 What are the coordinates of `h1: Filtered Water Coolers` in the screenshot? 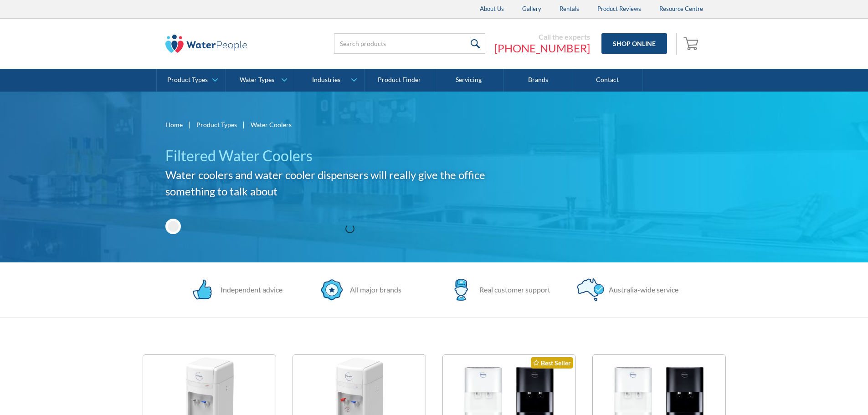 It's located at (340, 156).